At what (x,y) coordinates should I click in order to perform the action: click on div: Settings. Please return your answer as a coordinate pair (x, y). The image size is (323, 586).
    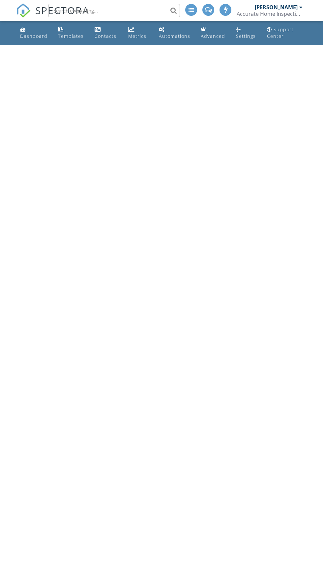
    Looking at the image, I should click on (246, 36).